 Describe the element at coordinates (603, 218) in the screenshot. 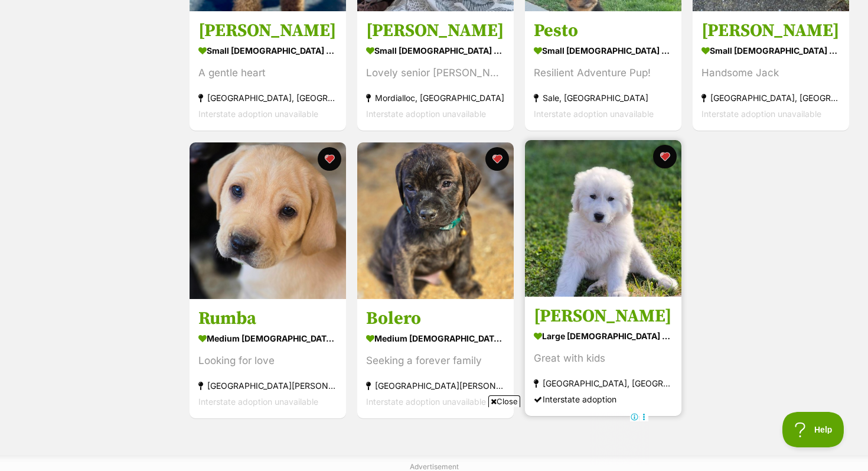

I see `img: Clarissa` at that location.